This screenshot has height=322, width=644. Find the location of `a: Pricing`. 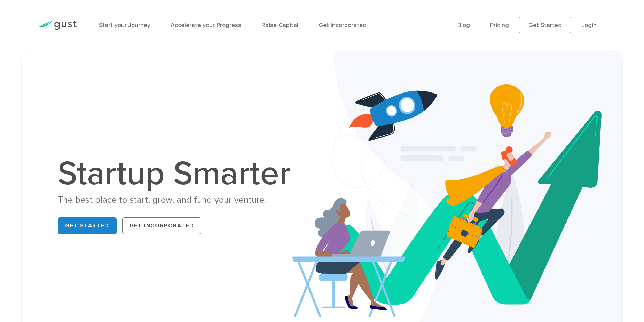

a: Pricing is located at coordinates (499, 25).